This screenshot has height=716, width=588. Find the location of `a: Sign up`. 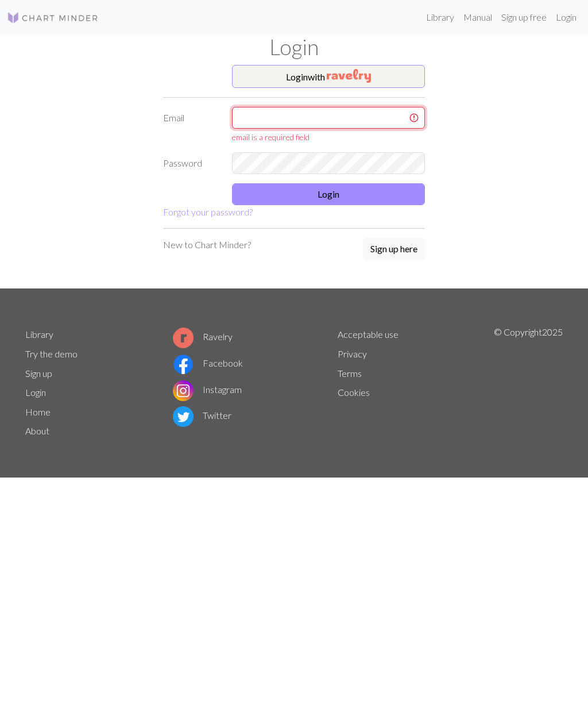

a: Sign up is located at coordinates (39, 372).